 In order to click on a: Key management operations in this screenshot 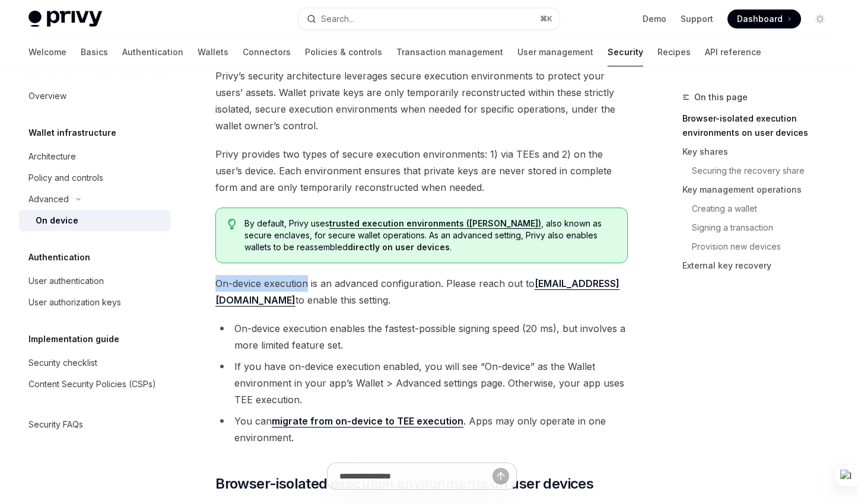, I will do `click(761, 190)`.